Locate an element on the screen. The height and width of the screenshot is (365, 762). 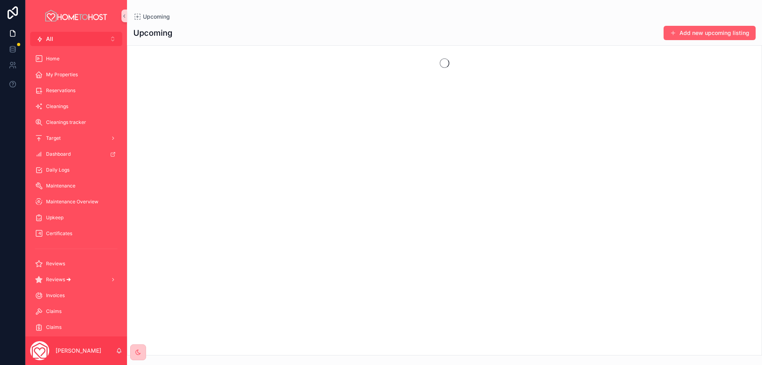
span: Reviews 🡪 is located at coordinates (58, 280).